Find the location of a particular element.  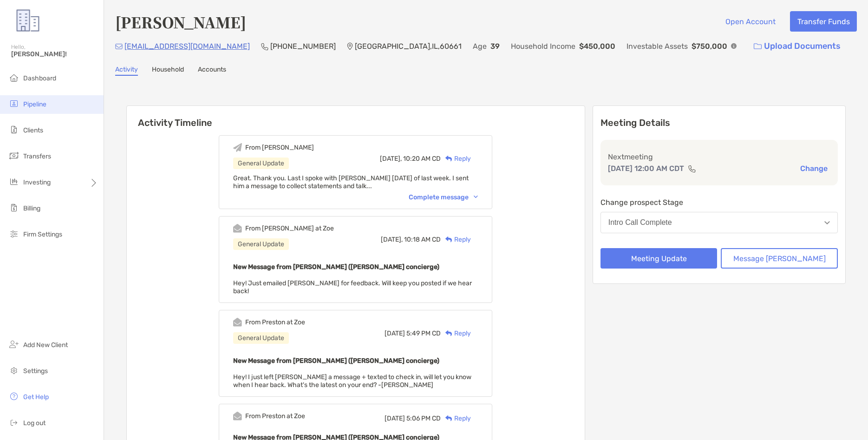

a: Household is located at coordinates (168, 70).